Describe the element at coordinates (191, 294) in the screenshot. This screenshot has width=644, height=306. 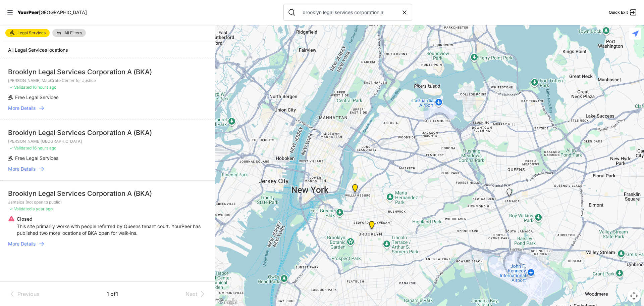
I see `span: Next` at that location.